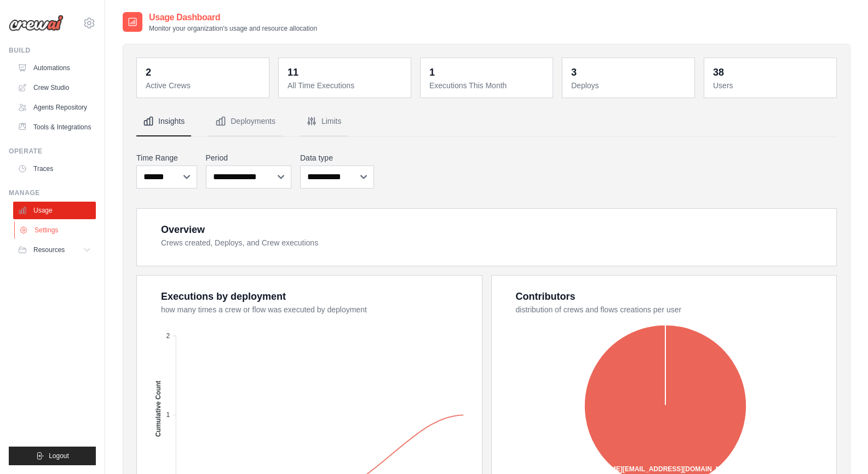 This screenshot has width=868, height=474. I want to click on div: Contributors, so click(546, 296).